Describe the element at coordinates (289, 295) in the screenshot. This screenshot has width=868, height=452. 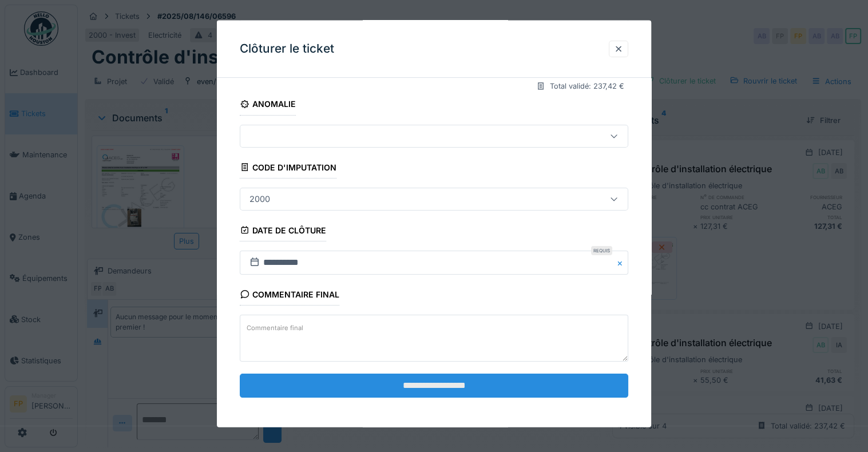
I see `div: Commentaire final` at that location.